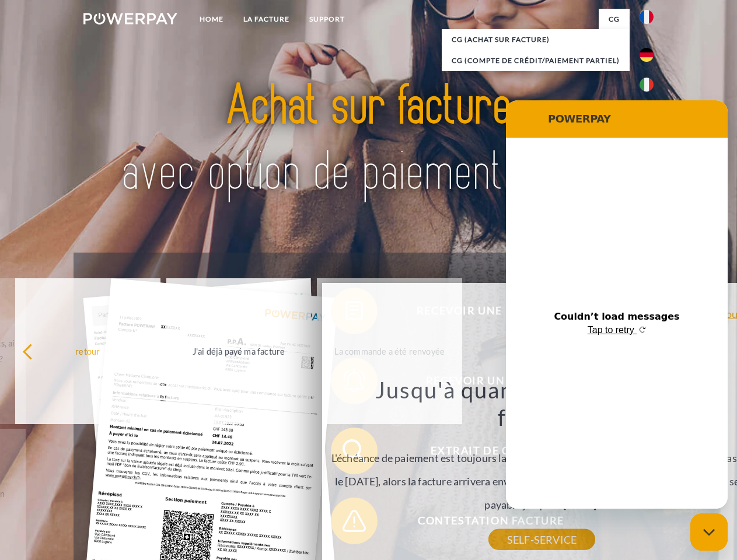 Image resolution: width=737 pixels, height=560 pixels. What do you see at coordinates (542, 540) in the screenshot?
I see `a: SELF-SERVICE` at bounding box center [542, 540].